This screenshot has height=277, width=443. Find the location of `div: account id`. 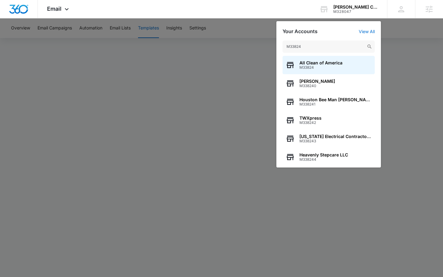

div: account id is located at coordinates (355, 12).